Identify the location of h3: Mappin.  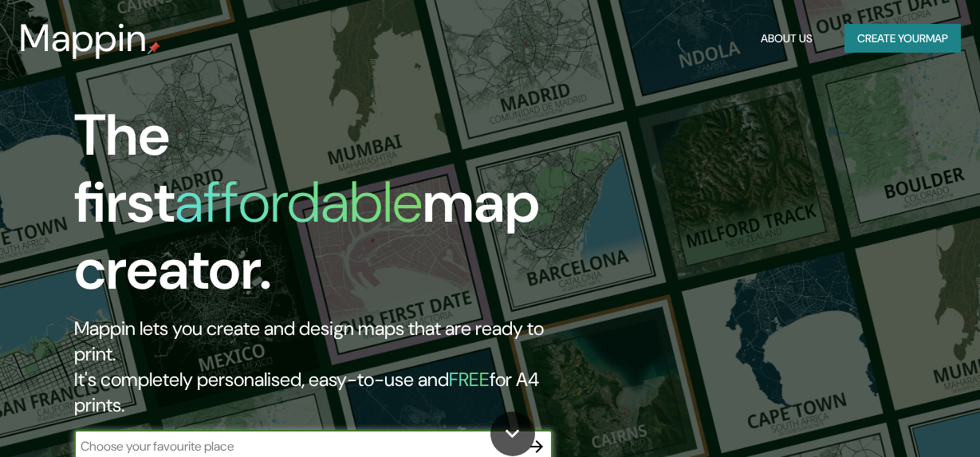
(83, 38).